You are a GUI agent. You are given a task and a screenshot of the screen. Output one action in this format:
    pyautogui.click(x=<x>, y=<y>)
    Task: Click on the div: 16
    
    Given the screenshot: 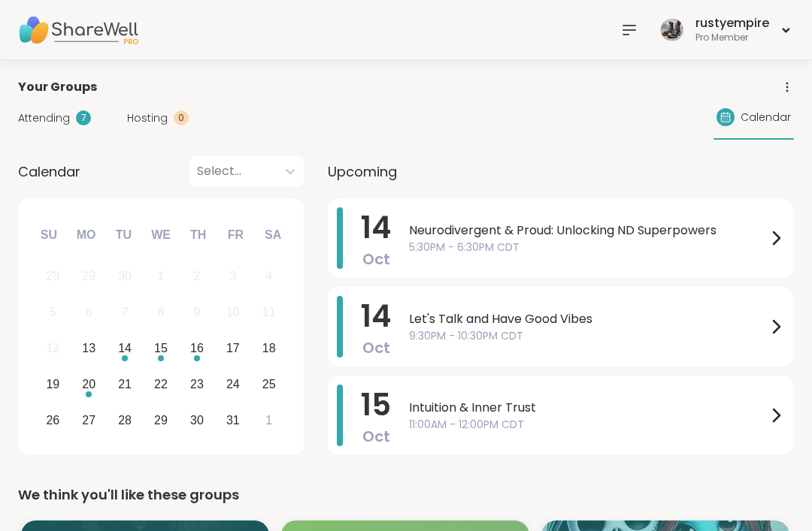 What is the action you would take?
    pyautogui.click(x=197, y=348)
    